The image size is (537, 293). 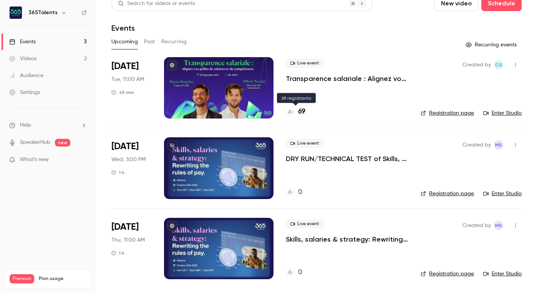 I want to click on button: Recurring, so click(x=174, y=42).